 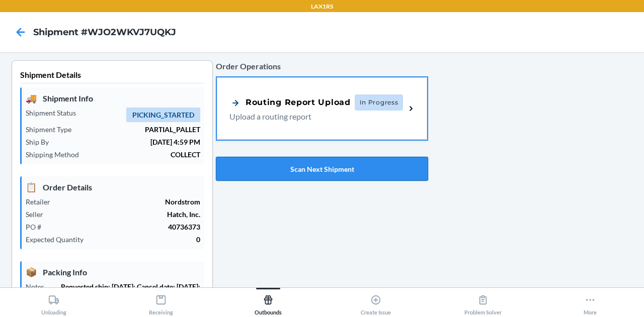 I want to click on span: PICKING_STARTED, so click(x=163, y=115).